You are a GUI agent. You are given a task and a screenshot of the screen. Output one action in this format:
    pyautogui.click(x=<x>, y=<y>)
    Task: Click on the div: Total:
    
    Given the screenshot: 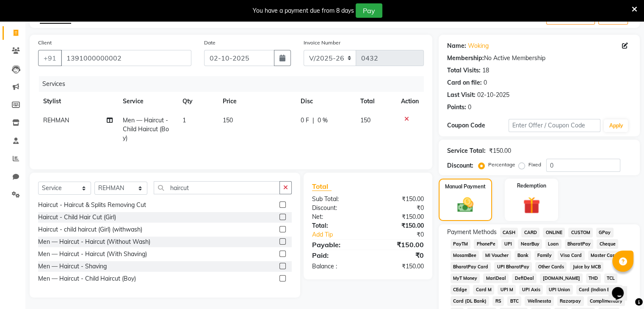 What is the action you would take?
    pyautogui.click(x=337, y=226)
    